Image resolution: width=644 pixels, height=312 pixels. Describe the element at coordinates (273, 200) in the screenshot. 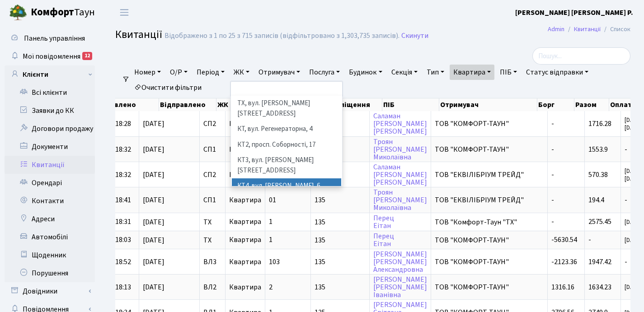

I see `span: 01` at that location.